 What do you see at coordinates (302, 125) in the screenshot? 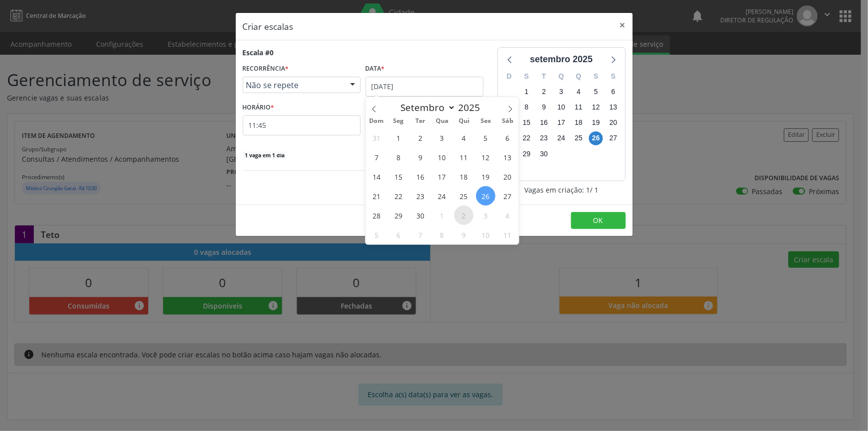
I see `input: 00:00` at bounding box center [302, 125].